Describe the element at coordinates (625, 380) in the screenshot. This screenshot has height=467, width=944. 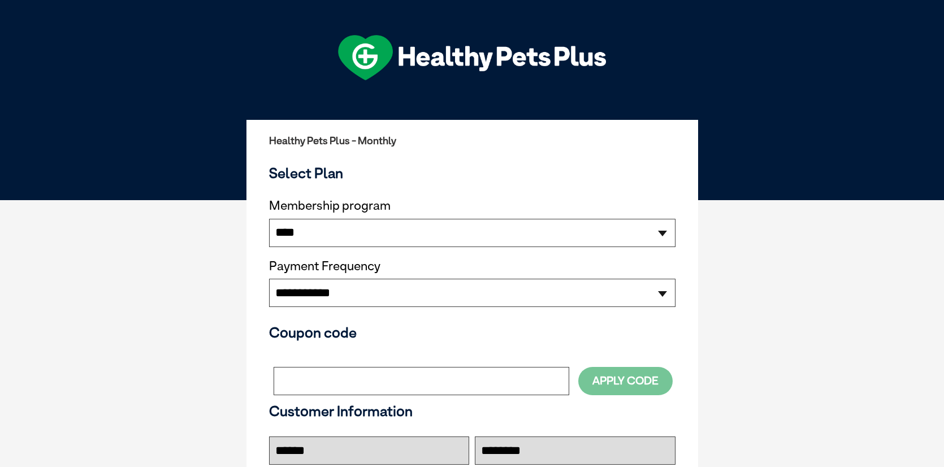
I see `button: Apply Code` at that location.